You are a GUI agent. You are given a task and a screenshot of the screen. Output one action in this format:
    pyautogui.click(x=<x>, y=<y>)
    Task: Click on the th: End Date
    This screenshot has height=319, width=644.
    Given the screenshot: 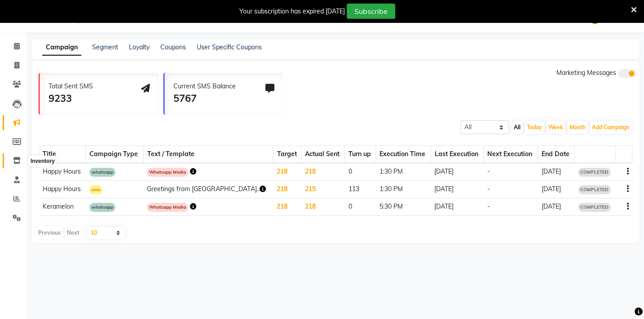 What is the action you would take?
    pyautogui.click(x=556, y=154)
    